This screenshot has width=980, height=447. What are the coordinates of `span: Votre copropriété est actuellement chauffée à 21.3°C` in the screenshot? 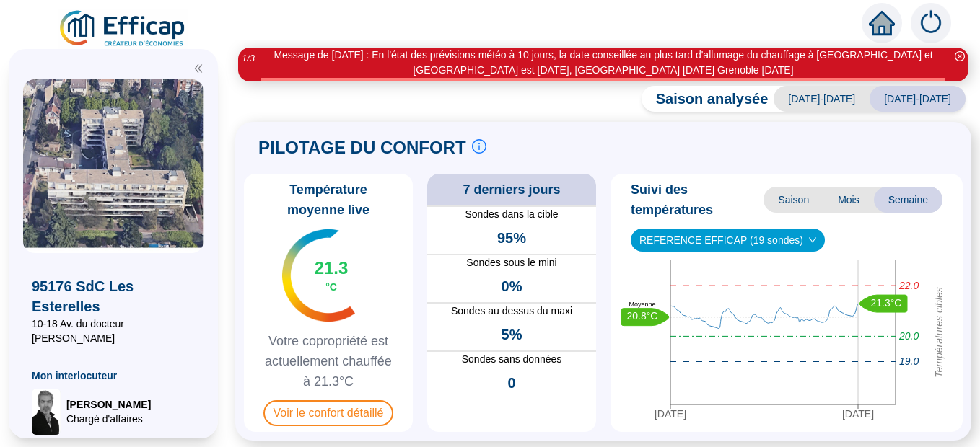 It's located at (328, 361).